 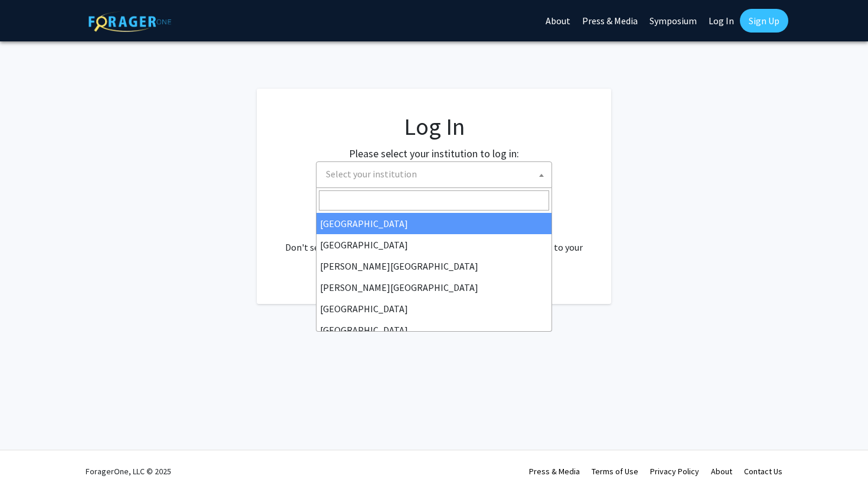 What do you see at coordinates (434, 200) in the screenshot?
I see `input: Search` at bounding box center [434, 200].